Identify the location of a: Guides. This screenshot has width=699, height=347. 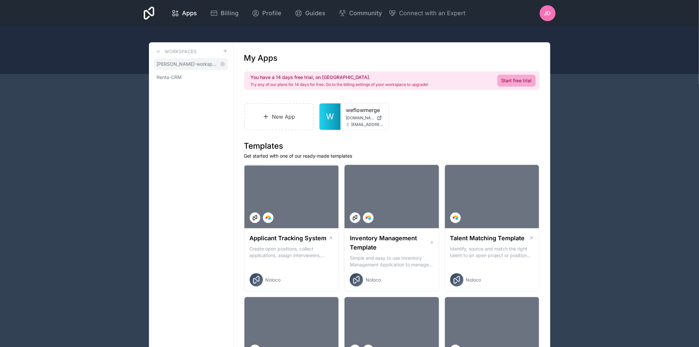
(310, 13).